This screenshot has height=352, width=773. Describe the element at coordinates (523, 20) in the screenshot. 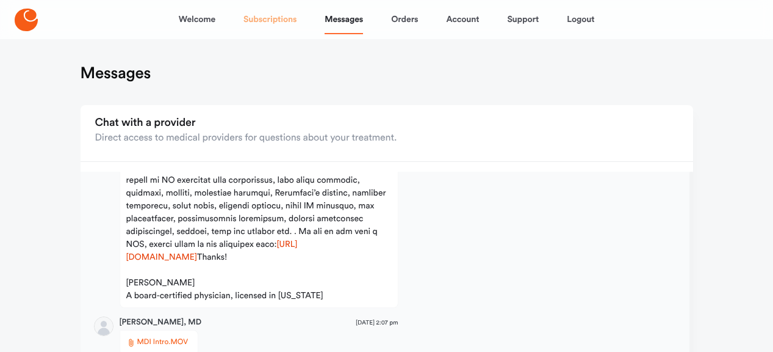

I see `a: Support` at that location.